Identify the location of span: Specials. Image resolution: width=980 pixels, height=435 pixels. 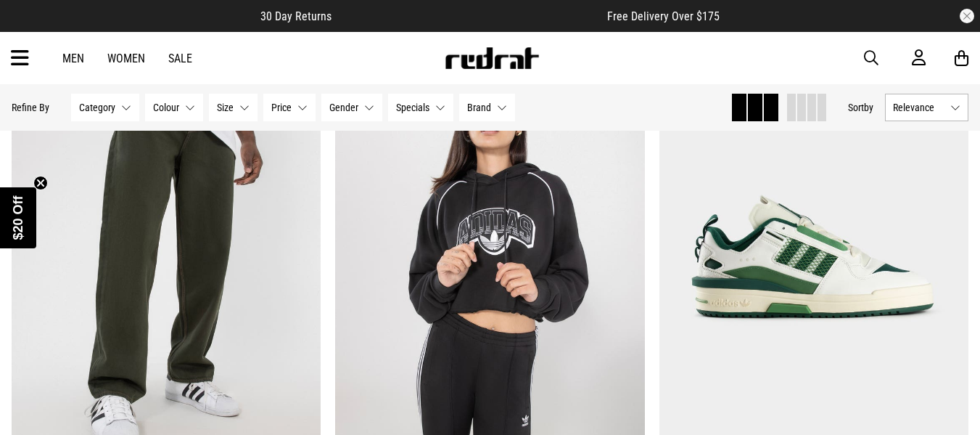
(413, 107).